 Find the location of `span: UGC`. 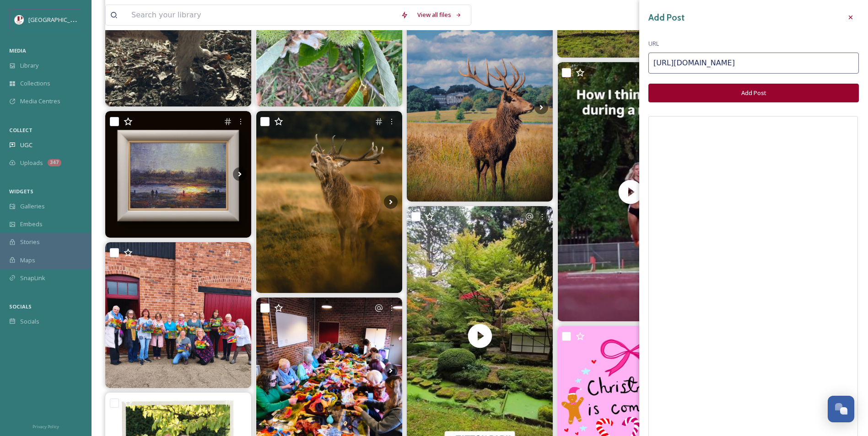

span: UGC is located at coordinates (26, 145).